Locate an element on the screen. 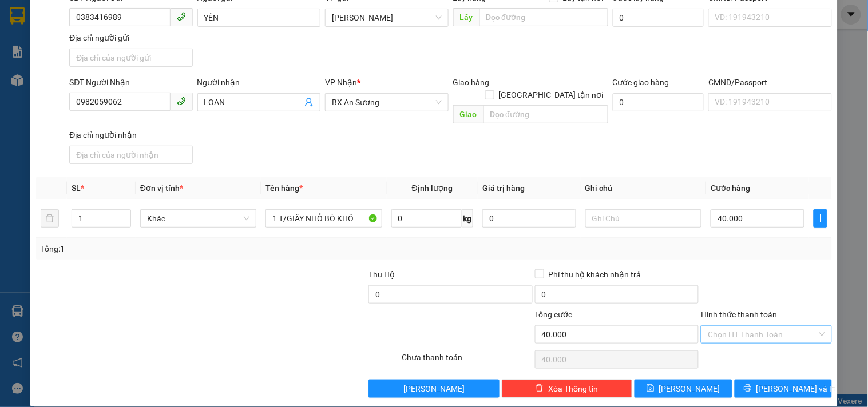  span: up is located at coordinates (125, 215).